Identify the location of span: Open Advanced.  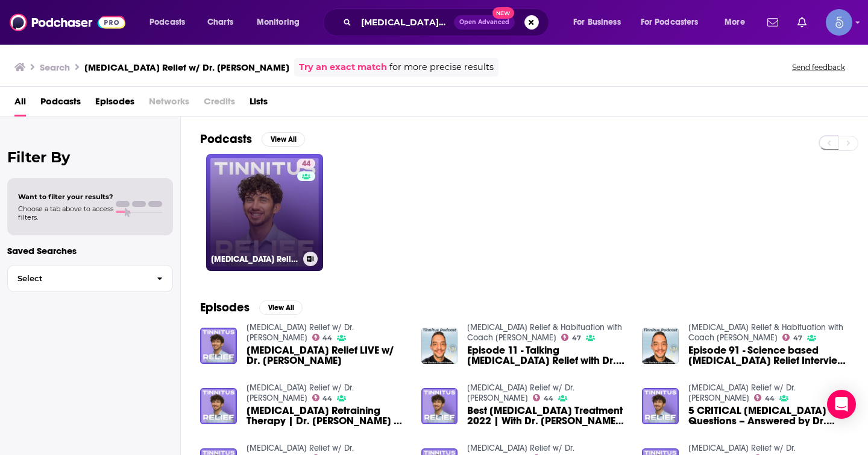
(484, 22).